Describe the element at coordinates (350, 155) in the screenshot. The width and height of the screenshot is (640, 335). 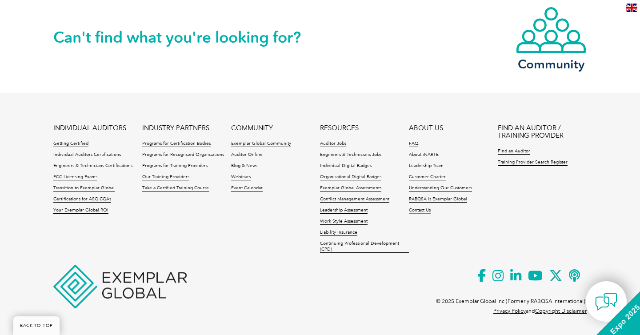
I see `a: Engineers & Technicians Jobs` at that location.